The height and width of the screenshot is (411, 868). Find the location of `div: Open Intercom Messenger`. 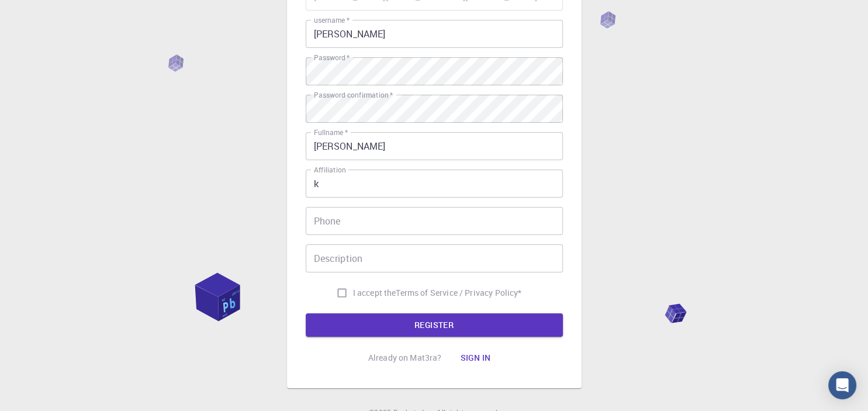

div: Open Intercom Messenger is located at coordinates (842, 386).